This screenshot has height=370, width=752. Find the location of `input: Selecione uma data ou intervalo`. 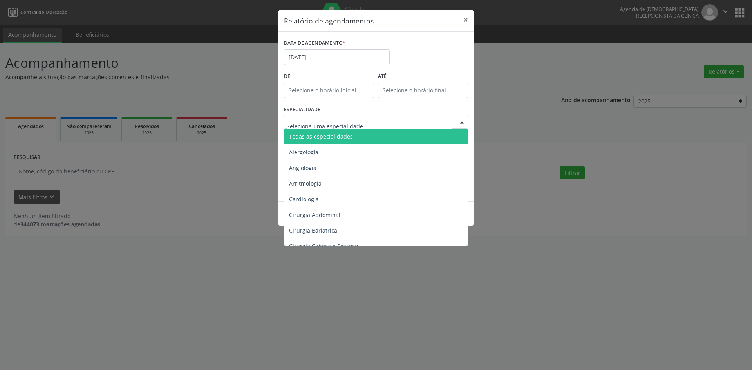

input: Selecione uma data ou intervalo is located at coordinates (337, 57).